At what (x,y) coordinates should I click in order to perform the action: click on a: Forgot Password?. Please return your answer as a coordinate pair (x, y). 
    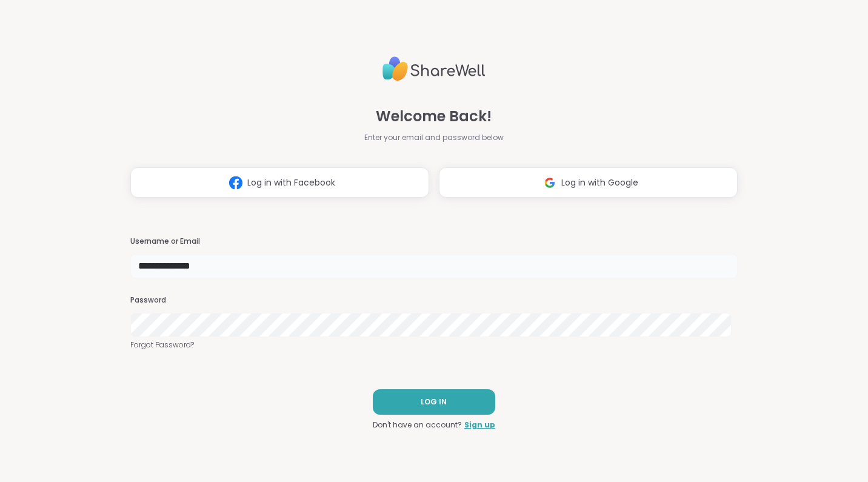
    Looking at the image, I should click on (434, 344).